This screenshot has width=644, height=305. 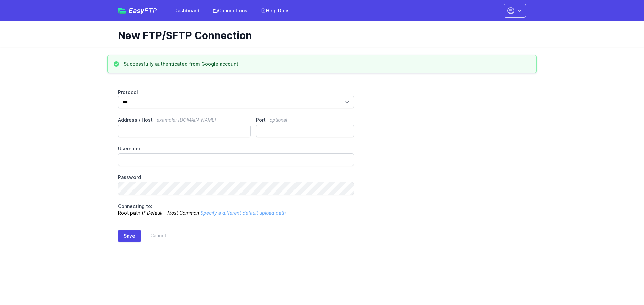 I want to click on a: Connections, so click(x=229, y=11).